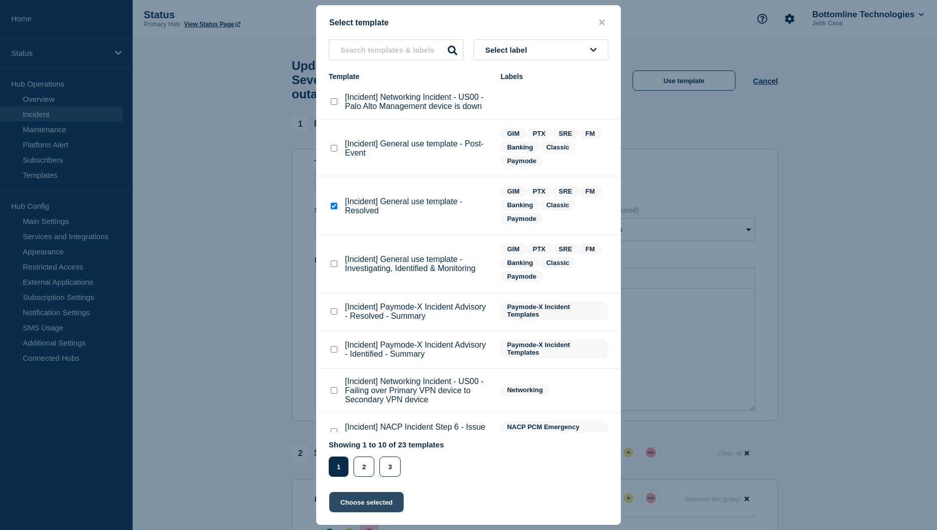 Image resolution: width=937 pixels, height=530 pixels. Describe the element at coordinates (396, 50) in the screenshot. I see `input: Search templates & labels` at that location.